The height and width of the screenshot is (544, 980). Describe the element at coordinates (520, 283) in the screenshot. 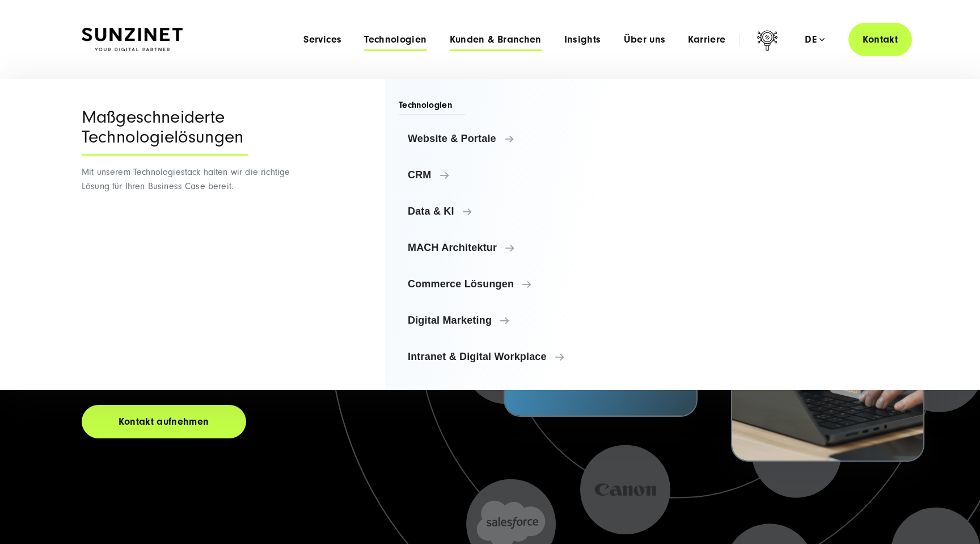

I see `span: Commerce Lösungen` at that location.